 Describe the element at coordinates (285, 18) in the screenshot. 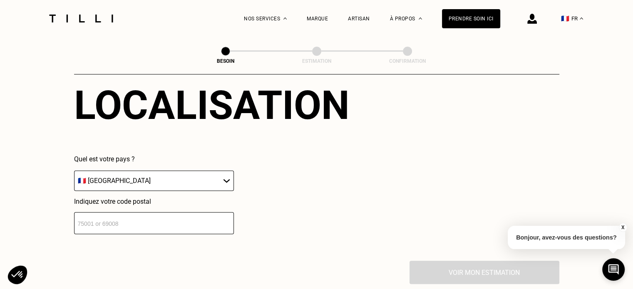

I see `img: Menu déroulant` at that location.